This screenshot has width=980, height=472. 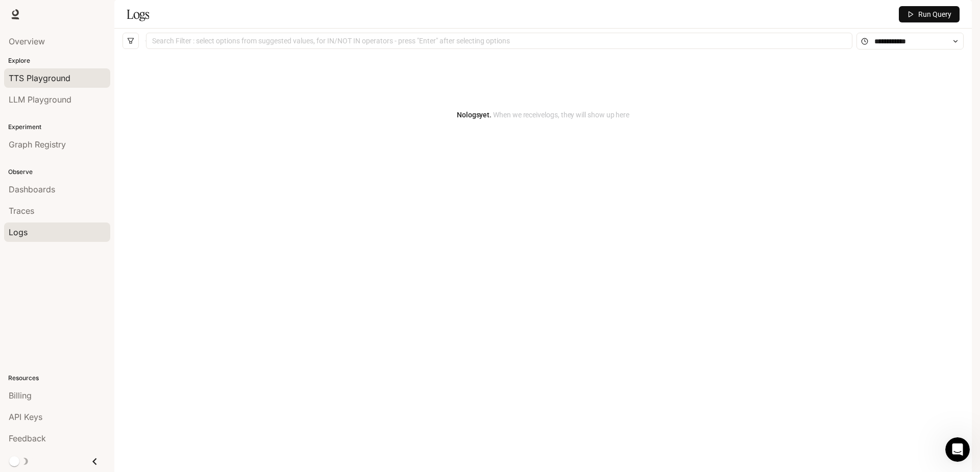 I want to click on span: When we receive logs , they will show up here, so click(x=560, y=115).